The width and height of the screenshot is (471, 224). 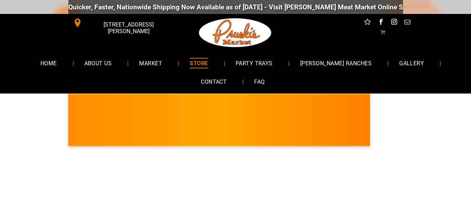 What do you see at coordinates (48, 63) in the screenshot?
I see `a: HOME` at bounding box center [48, 63].